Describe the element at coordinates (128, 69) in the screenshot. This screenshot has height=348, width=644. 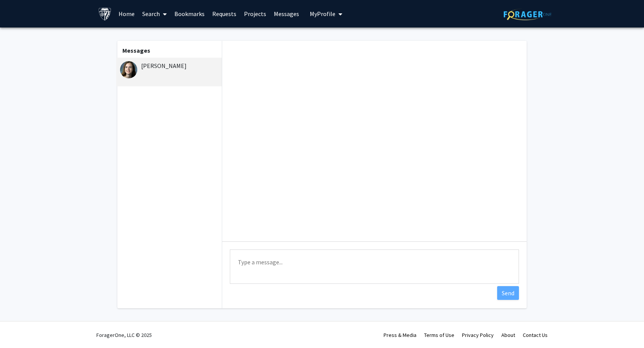
I see `img: Michele Manahan` at that location.